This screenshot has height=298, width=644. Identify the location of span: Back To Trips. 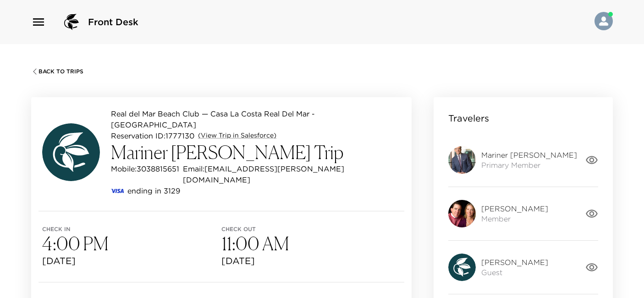
(61, 71).